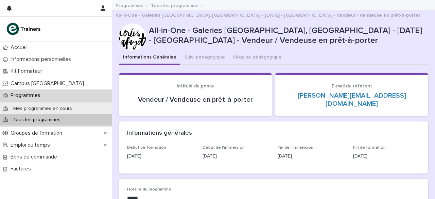 This screenshot has width=435, height=199. What do you see at coordinates (196, 100) in the screenshot?
I see `p: Vendeur / Vendeuse en prêt-à-porter` at bounding box center [196, 100].